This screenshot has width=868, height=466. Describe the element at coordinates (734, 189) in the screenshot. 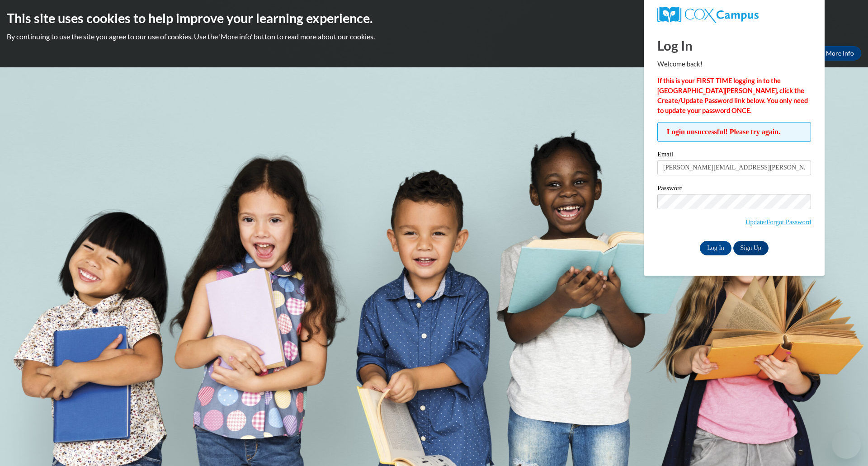

I see `label: Password` at that location.